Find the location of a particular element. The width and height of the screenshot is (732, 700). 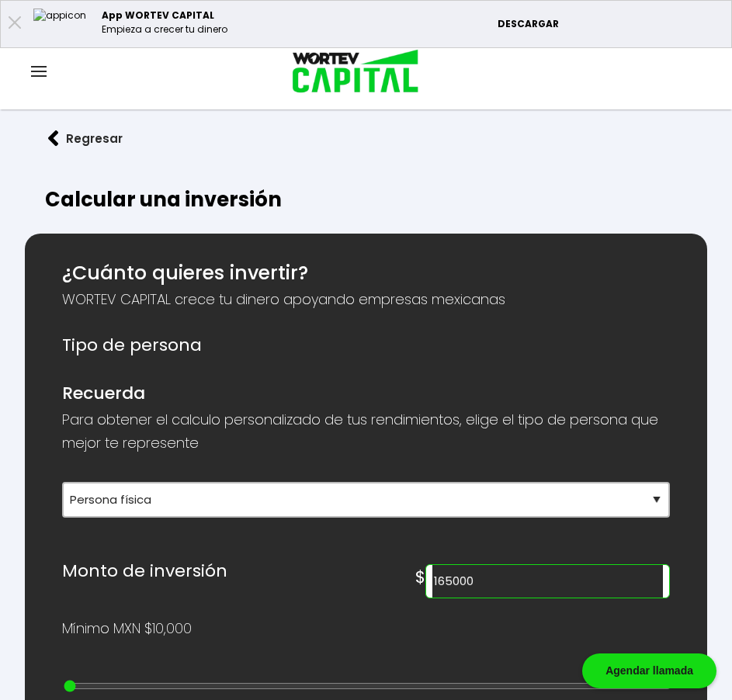

p: DESCARGAR is located at coordinates (610, 24).